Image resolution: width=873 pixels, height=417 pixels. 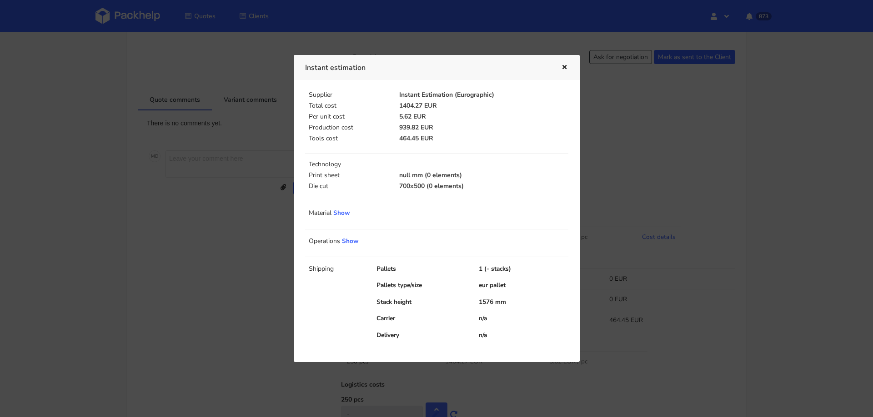 I want to click on div: 1576 mm, so click(x=523, y=302).